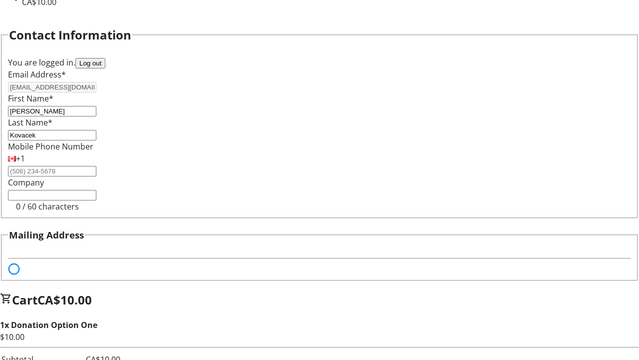 The image size is (639, 360). I want to click on input: (506) 234-5678, so click(52, 171).